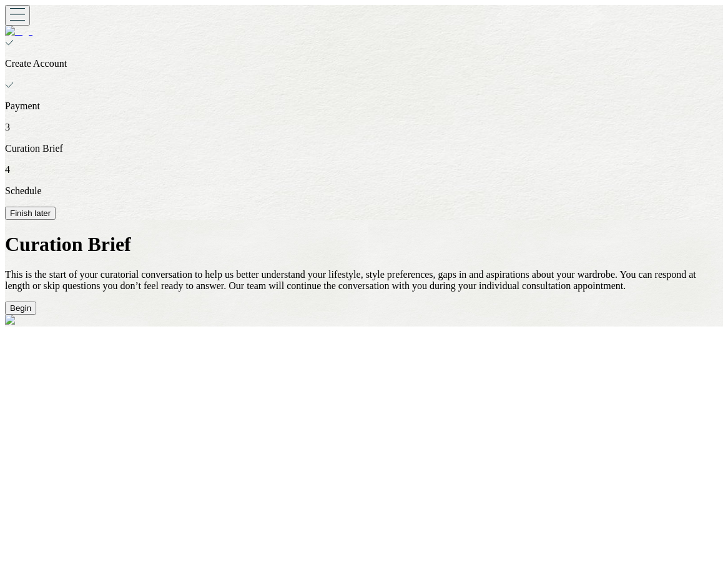 This screenshot has height=570, width=728. What do you see at coordinates (21, 308) in the screenshot?
I see `button: Begin` at bounding box center [21, 308].